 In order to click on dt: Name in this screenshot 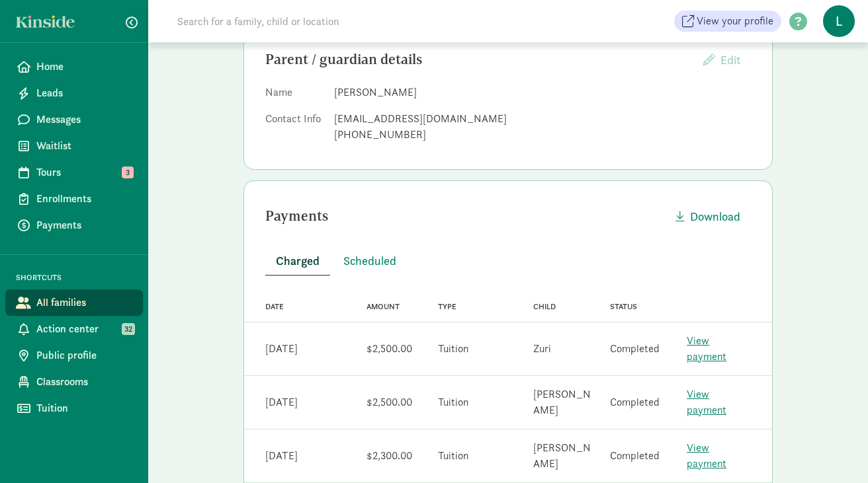, I will do `click(294, 95)`.